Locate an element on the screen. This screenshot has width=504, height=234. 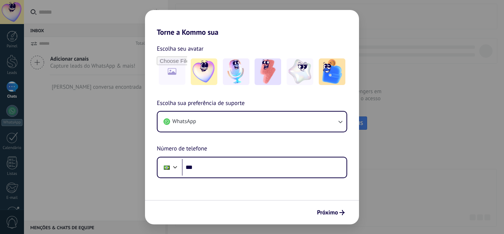
img: -5.jpeg is located at coordinates (332, 72).